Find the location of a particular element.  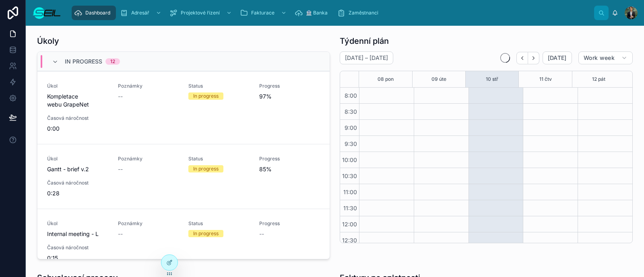

span: Zaměstnanci is located at coordinates (364, 13).